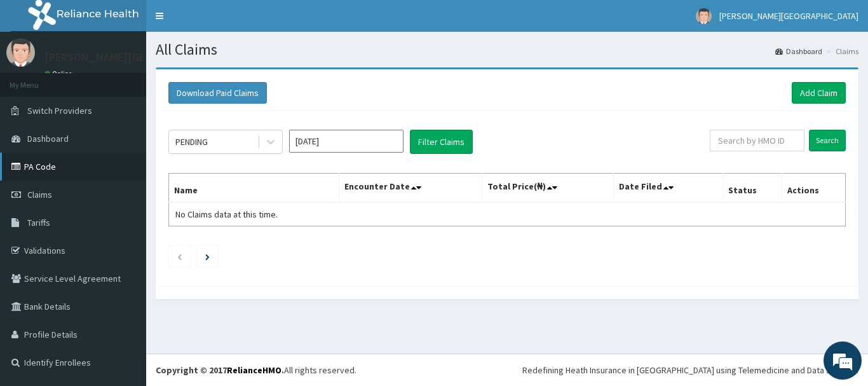 This screenshot has height=386, width=868. I want to click on th: Actions, so click(813, 188).